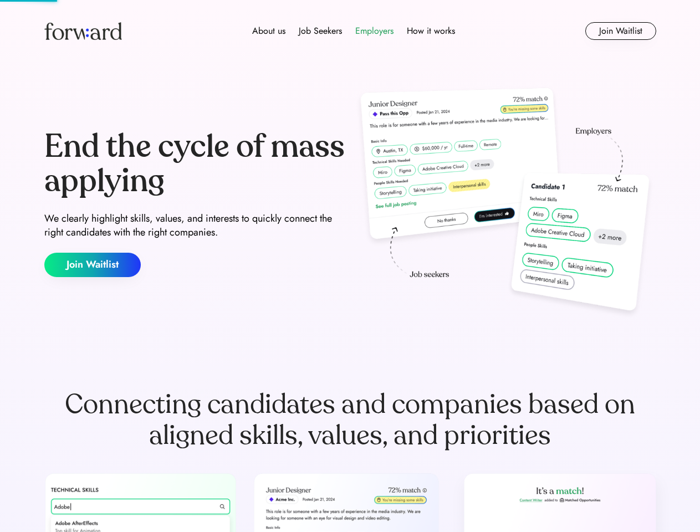 Image resolution: width=700 pixels, height=532 pixels. I want to click on div: How it works, so click(431, 31).